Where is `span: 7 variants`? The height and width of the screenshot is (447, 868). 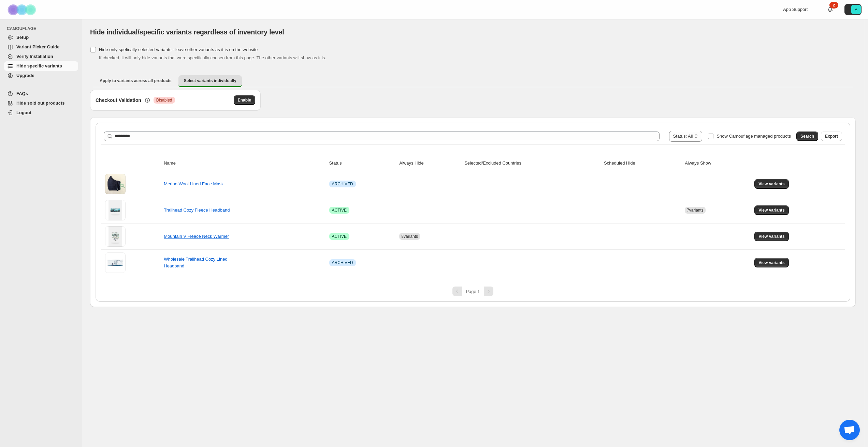 span: 7 variants is located at coordinates (695, 210).